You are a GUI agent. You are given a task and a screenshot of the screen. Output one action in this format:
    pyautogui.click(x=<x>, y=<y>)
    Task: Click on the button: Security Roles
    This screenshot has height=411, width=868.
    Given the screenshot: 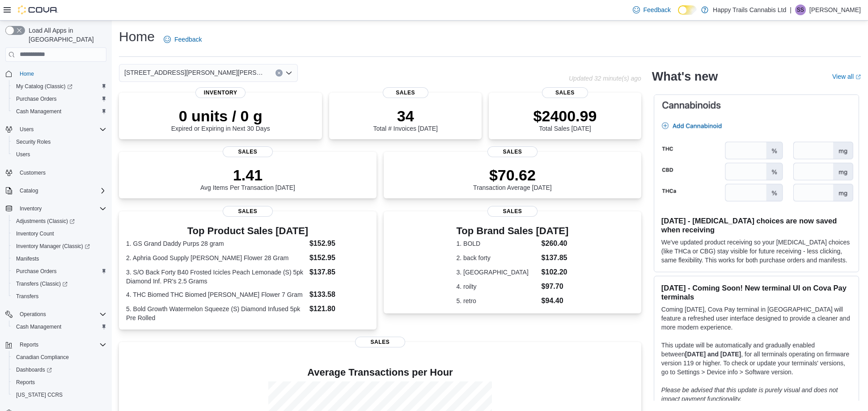 What is the action you would take?
    pyautogui.click(x=59, y=142)
    